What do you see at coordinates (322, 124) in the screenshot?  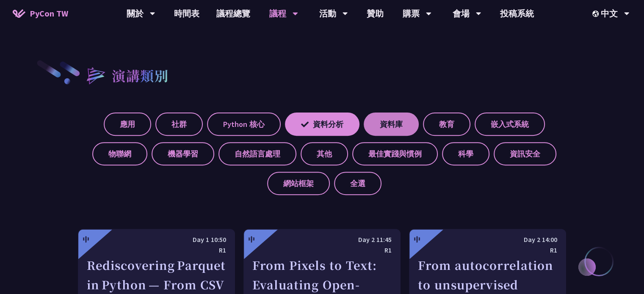 I see `label: 資料分析` at bounding box center [322, 124].